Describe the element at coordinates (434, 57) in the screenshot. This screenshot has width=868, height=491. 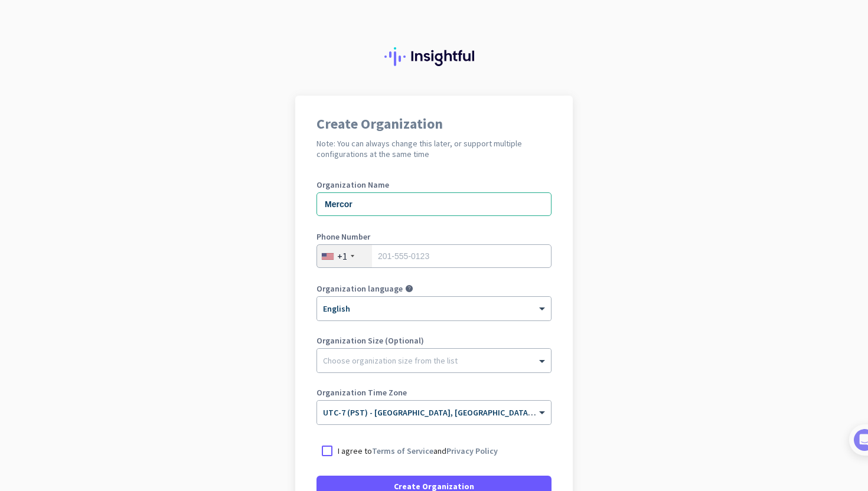
I see `img: Insightful` at that location.